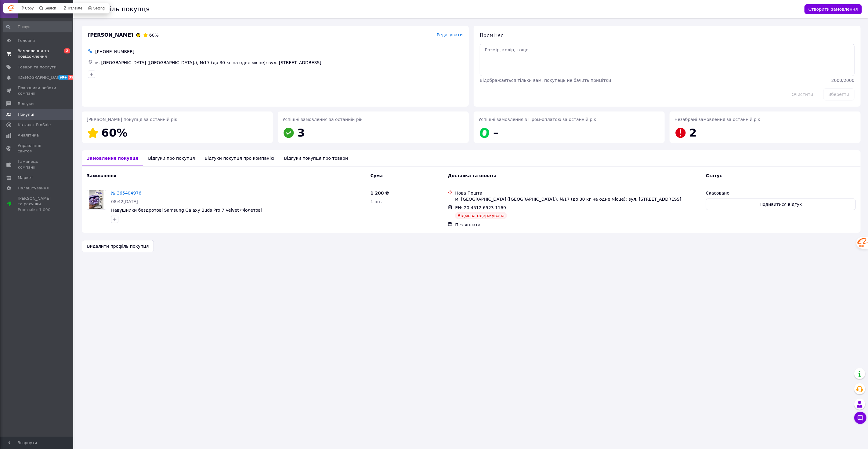 This screenshot has width=868, height=449. What do you see at coordinates (781, 205) in the screenshot?
I see `span: Подивитися відгук` at bounding box center [781, 205].